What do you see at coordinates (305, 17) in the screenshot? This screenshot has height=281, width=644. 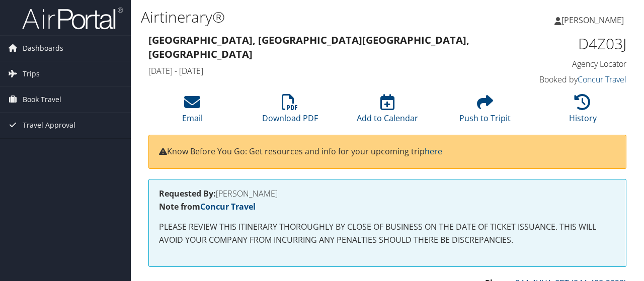 I see `h1: Airtinerary®` at bounding box center [305, 17].